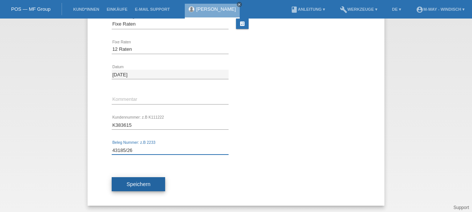  What do you see at coordinates (153, 9) in the screenshot?
I see `a: E-Mail Support` at bounding box center [153, 9].